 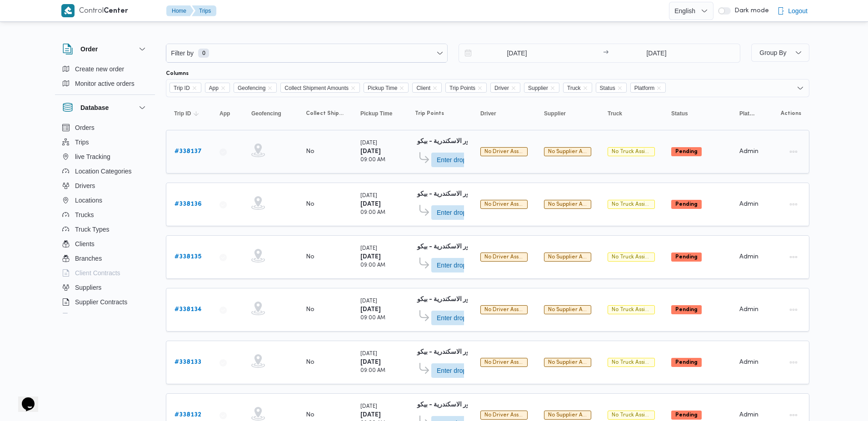 I want to click on button: Trip IDSorted in descending order, so click(x=189, y=113).